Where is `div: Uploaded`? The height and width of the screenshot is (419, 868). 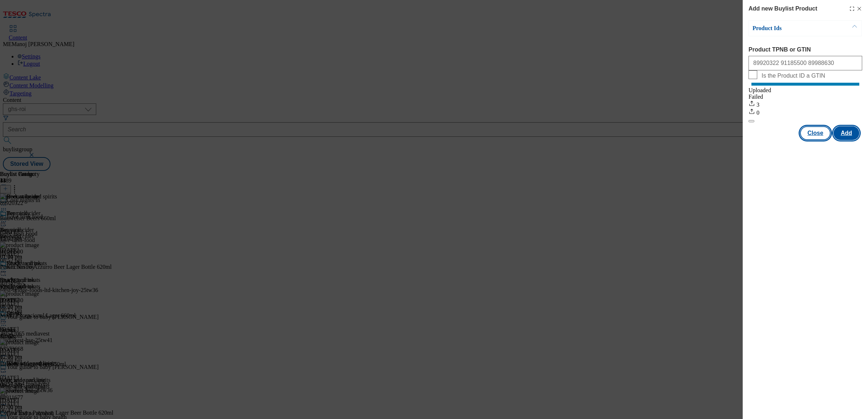
div: Uploaded is located at coordinates (805, 90).